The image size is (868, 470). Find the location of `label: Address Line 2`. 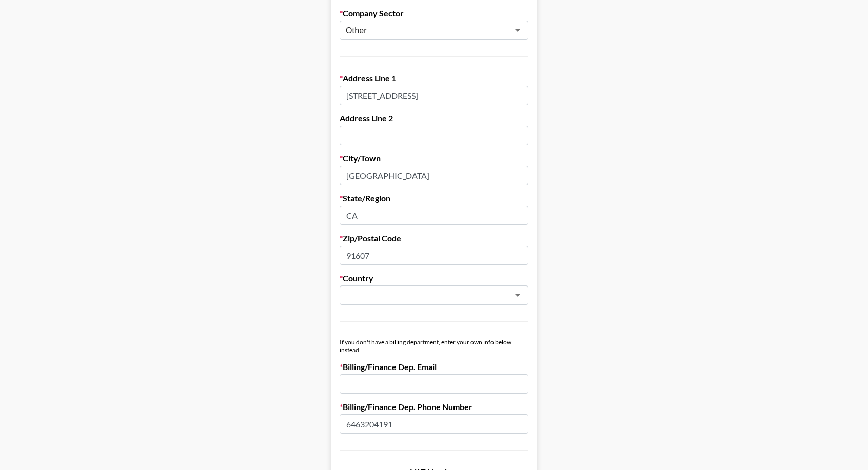

label: Address Line 2 is located at coordinates (434, 118).